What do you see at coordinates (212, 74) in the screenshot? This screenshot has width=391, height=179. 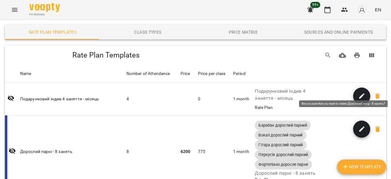 I see `div: Price per class` at bounding box center [212, 74].